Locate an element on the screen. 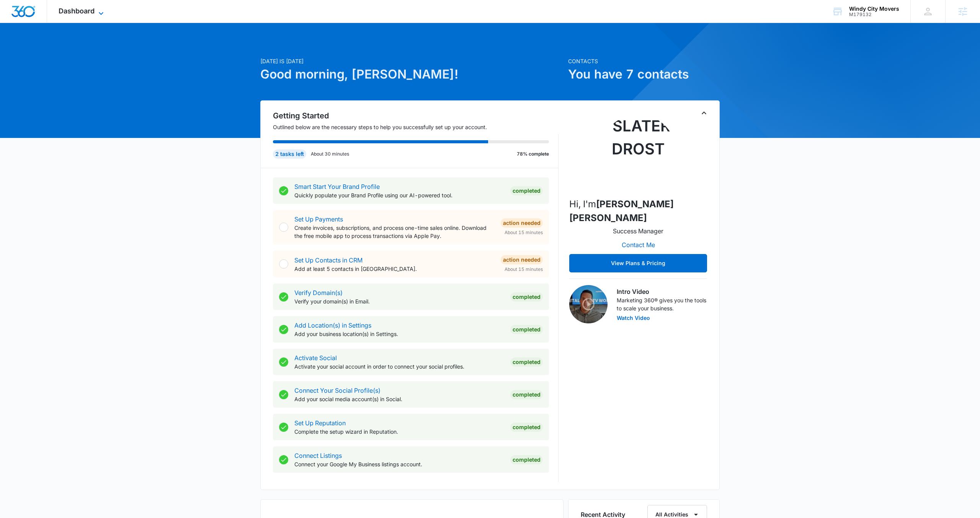 Image resolution: width=980 pixels, height=518 pixels. p: Outlined below are the necessary steps to help you successfully set up your account. is located at coordinates (416, 127).